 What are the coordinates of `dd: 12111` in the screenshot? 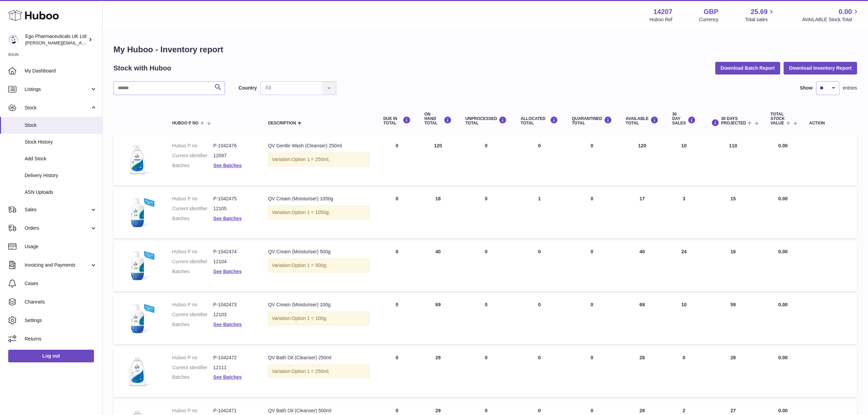 It's located at (233, 368).